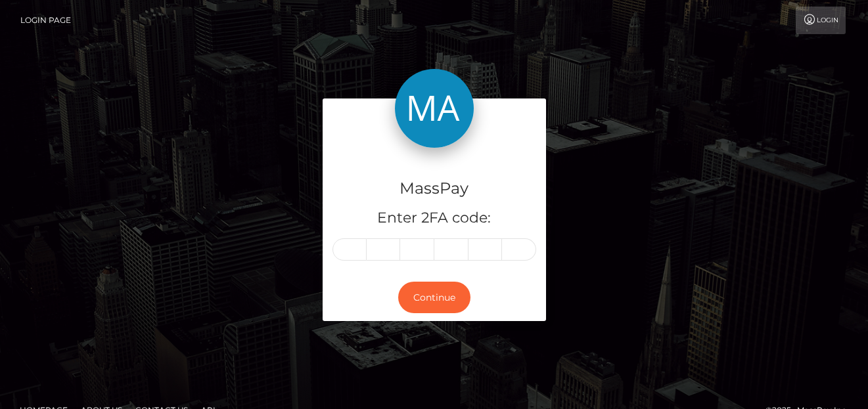  What do you see at coordinates (434, 108) in the screenshot?
I see `img: MassPay` at bounding box center [434, 108].